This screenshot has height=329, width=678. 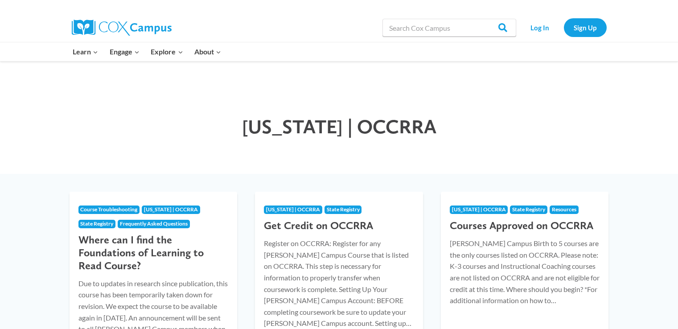 I want to click on img: Cox Campus, so click(x=122, y=28).